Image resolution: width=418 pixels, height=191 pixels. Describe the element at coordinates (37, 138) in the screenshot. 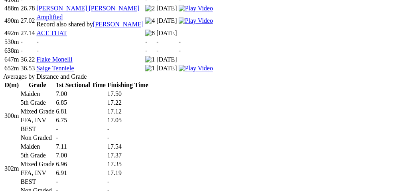

I see `td: Non Graded` at that location.